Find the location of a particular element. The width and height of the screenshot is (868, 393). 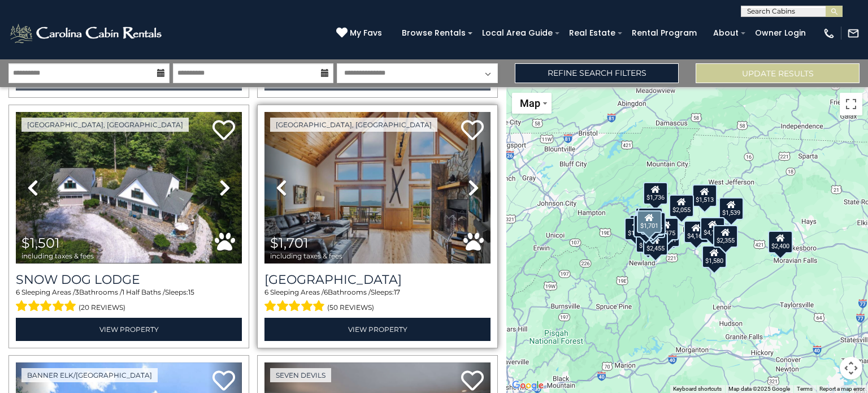

div: $2,055 is located at coordinates (682, 206).